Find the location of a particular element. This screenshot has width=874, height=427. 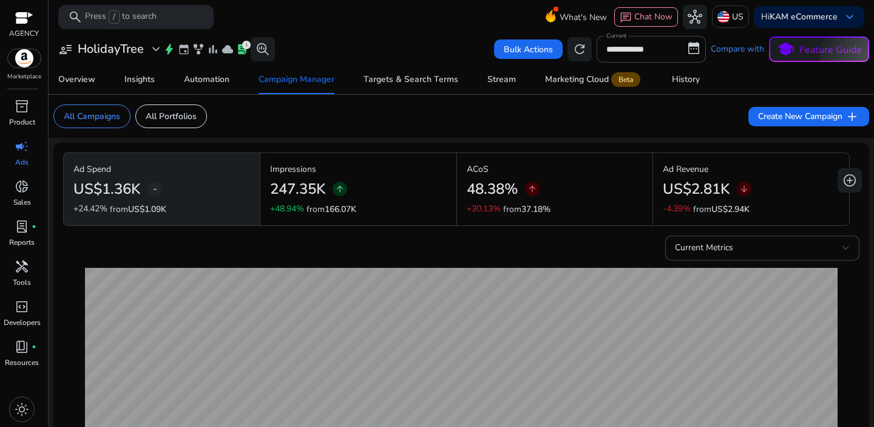

div: Overview is located at coordinates (76, 80).